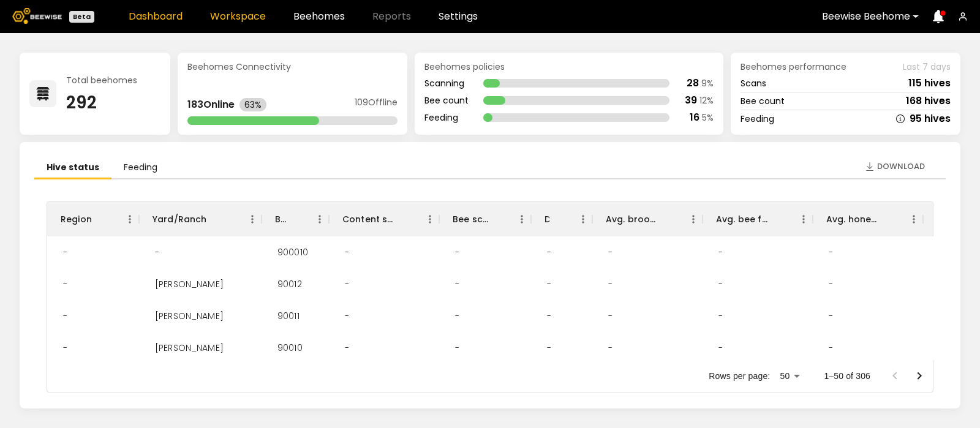  Describe the element at coordinates (447, 83) in the screenshot. I see `div: Scanning` at that location.